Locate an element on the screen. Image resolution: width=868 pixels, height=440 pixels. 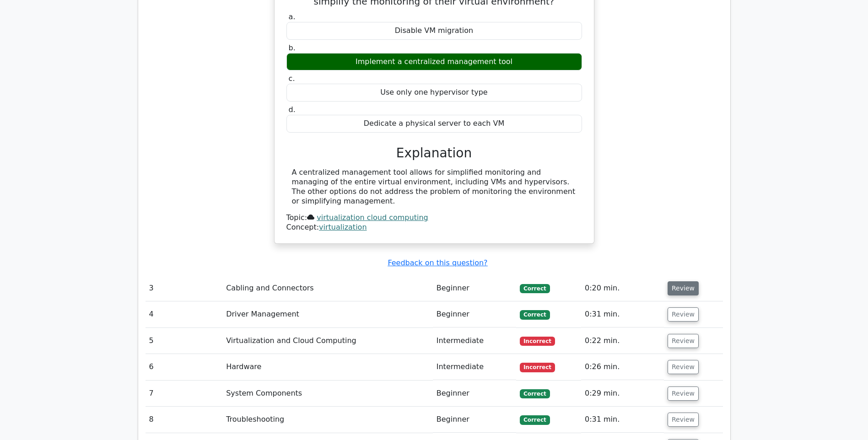
h3: Explanation is located at coordinates (435, 153).